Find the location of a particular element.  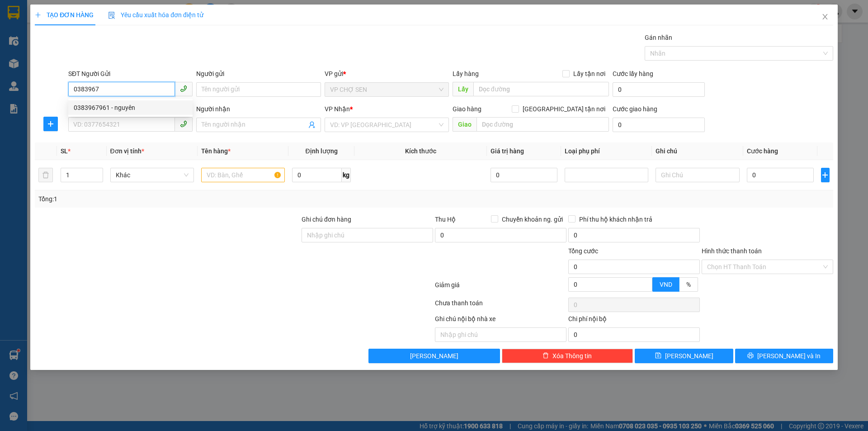

span: VND is located at coordinates (666, 284).